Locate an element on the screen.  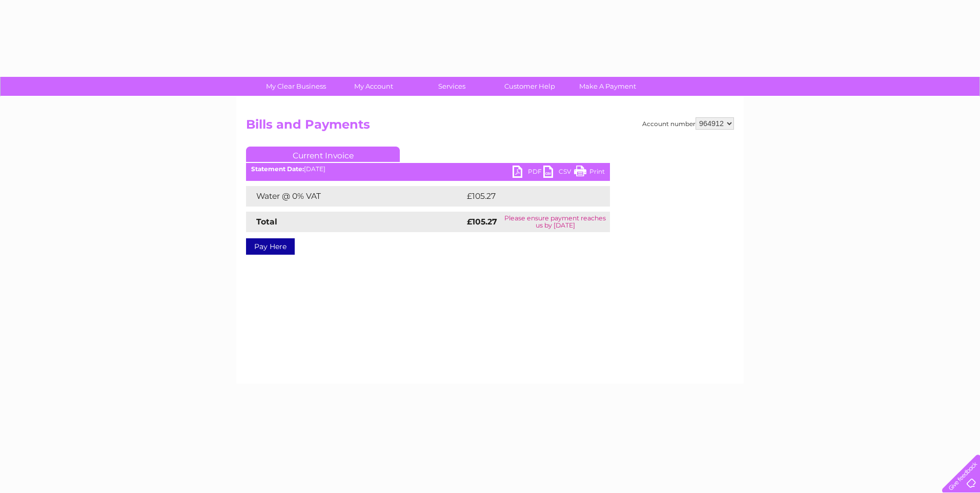
a: CSV is located at coordinates (558, 172).